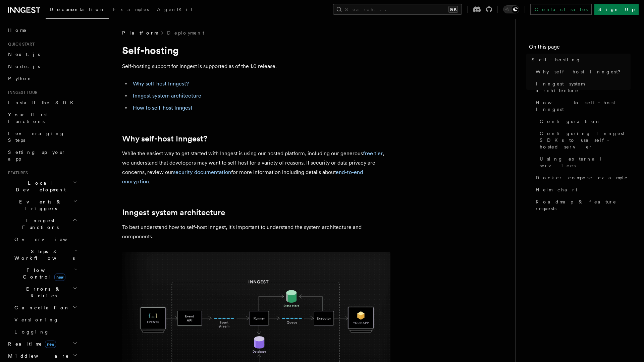 The image size is (644, 362). What do you see at coordinates (580, 49) in the screenshot?
I see `h4: On this page` at bounding box center [580, 49].